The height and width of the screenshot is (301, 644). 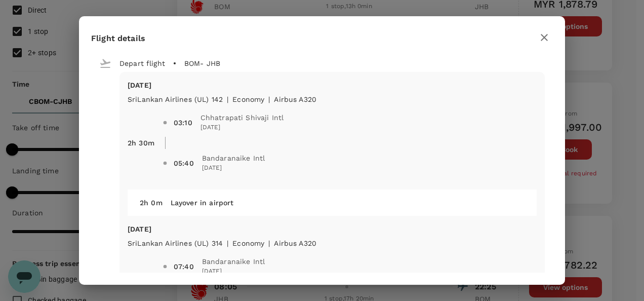 What do you see at coordinates (118, 38) in the screenshot?
I see `span: Flight details` at bounding box center [118, 38].